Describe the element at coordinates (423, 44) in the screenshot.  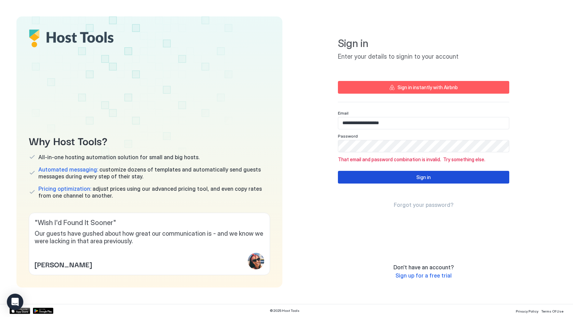
I see `span: Sign in` at that location.